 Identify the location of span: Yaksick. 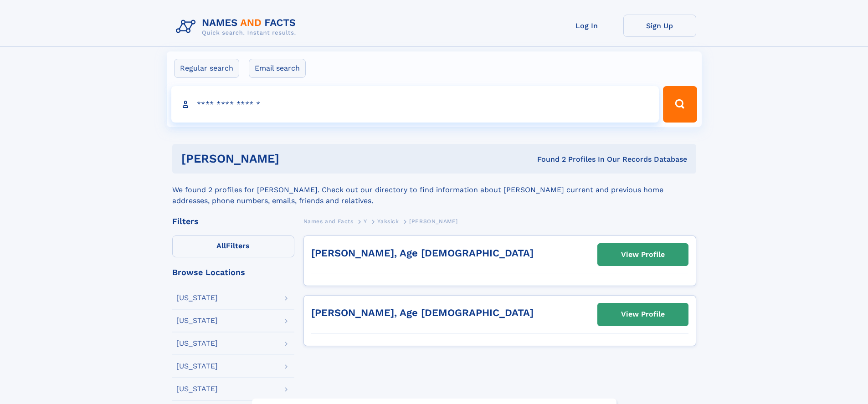
(388, 221).